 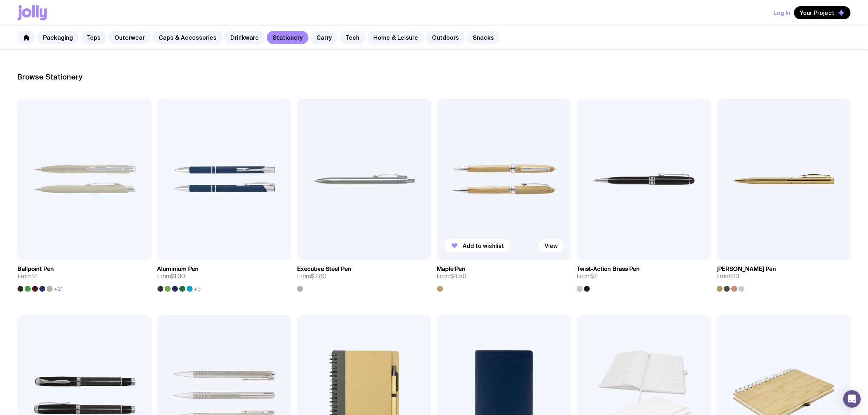 I want to click on h3: Ballpoint Pen, so click(x=36, y=269).